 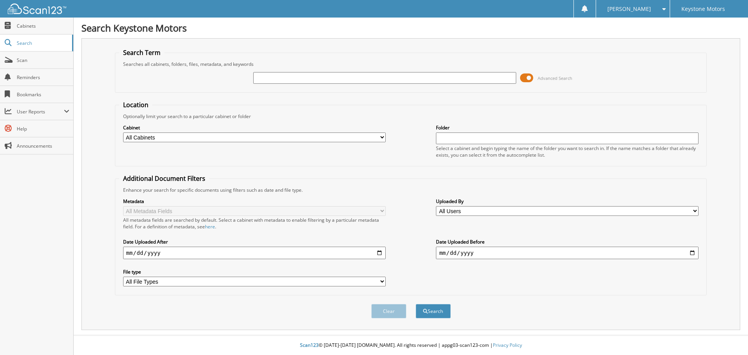 I want to click on legend: Location, so click(x=136, y=105).